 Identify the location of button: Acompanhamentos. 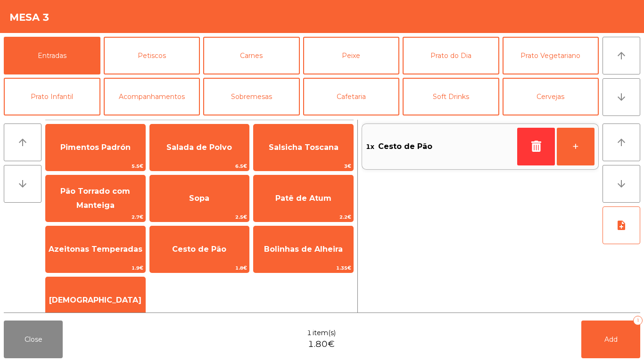
(152, 96).